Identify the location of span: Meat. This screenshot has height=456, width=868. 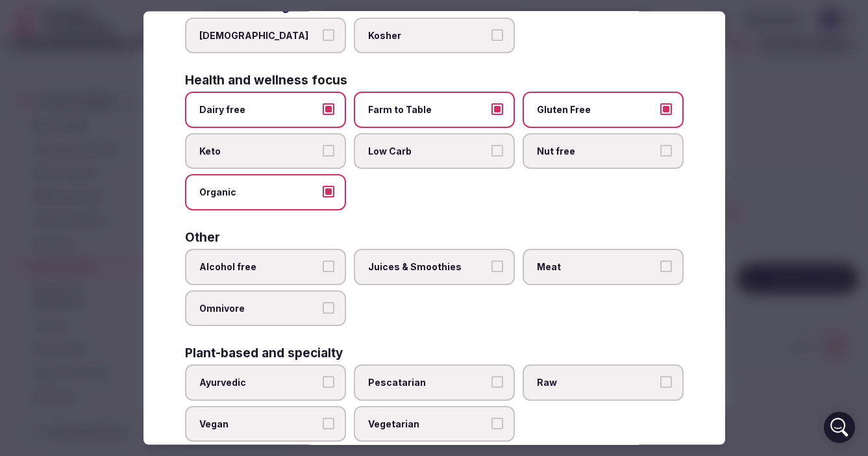
(596, 267).